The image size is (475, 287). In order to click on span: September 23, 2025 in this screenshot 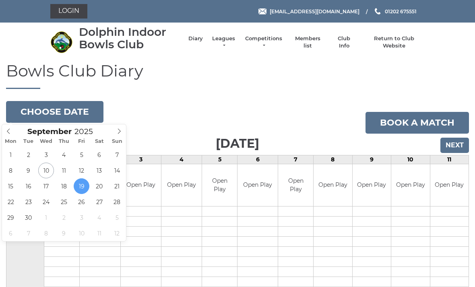, I will do `click(28, 201)`.